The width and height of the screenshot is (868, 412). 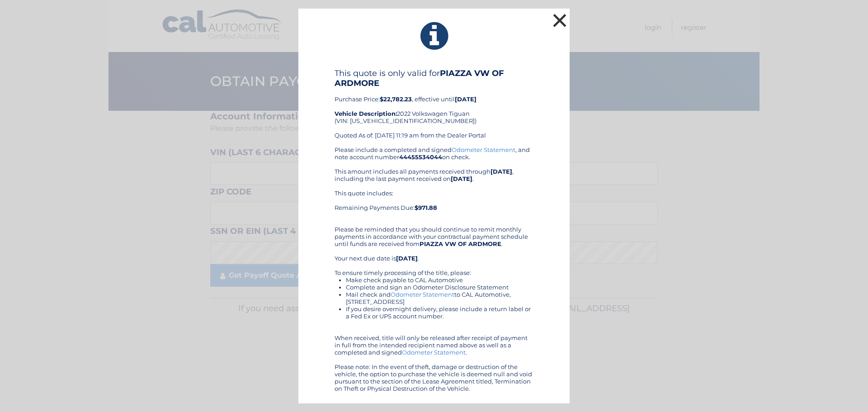 What do you see at coordinates (366, 113) in the screenshot?
I see `strong: Vehicle Description:` at bounding box center [366, 113].